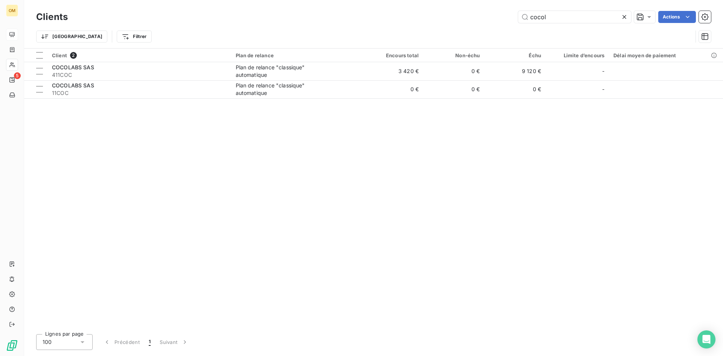  What do you see at coordinates (707, 339) in the screenshot?
I see `div: Open Intercom Messenger` at bounding box center [707, 339].